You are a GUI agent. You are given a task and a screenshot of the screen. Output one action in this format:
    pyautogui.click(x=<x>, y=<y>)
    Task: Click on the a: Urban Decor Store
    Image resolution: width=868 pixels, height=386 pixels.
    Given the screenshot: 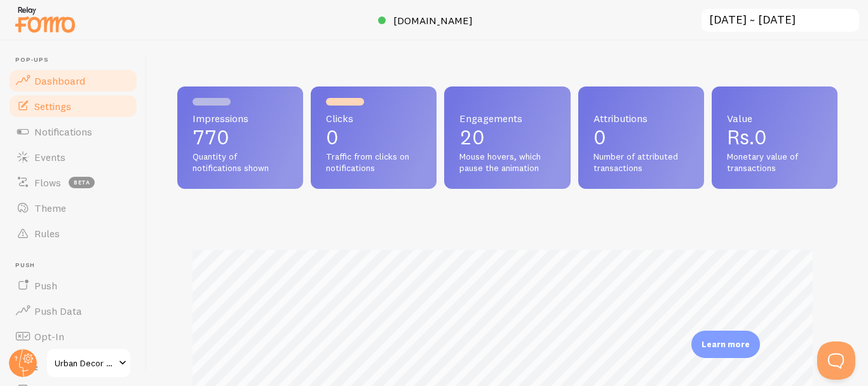 What is the action you would take?
    pyautogui.click(x=88, y=363)
    